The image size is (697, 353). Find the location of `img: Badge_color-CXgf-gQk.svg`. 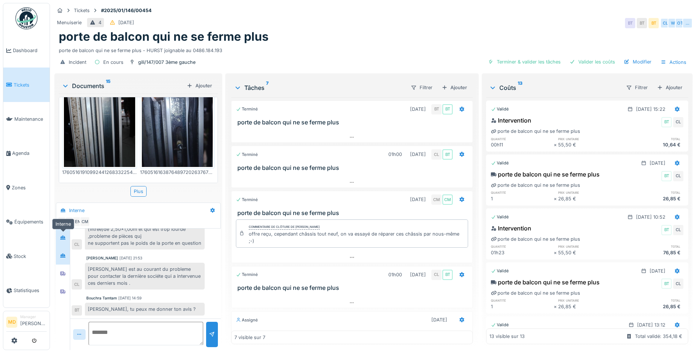

img: Badge_color-CXgf-gQk.svg is located at coordinates (26, 18).